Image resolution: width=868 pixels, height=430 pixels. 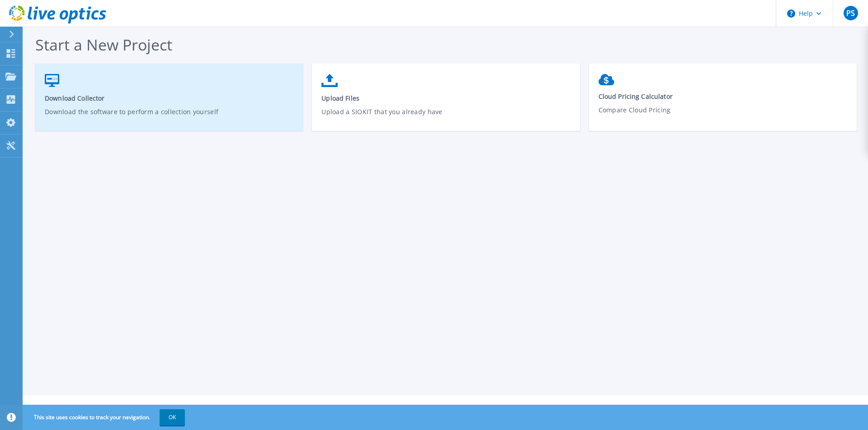 I want to click on span: Download Collector, so click(x=169, y=98).